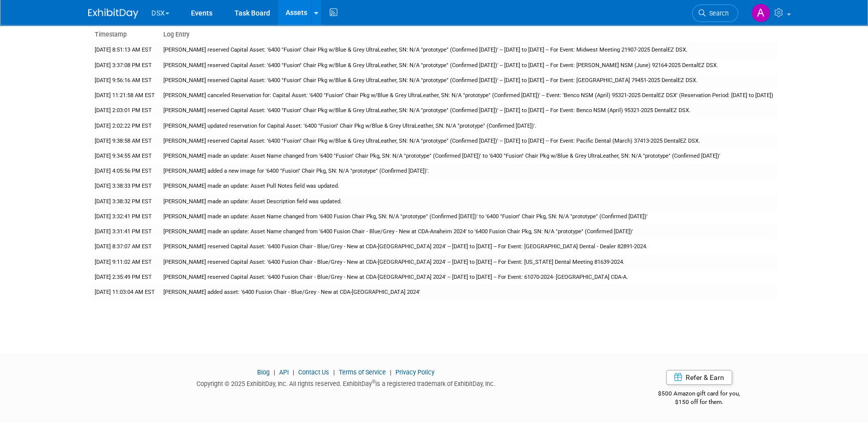  What do you see at coordinates (415, 372) in the screenshot?
I see `a: Privacy Policy` at bounding box center [415, 372].